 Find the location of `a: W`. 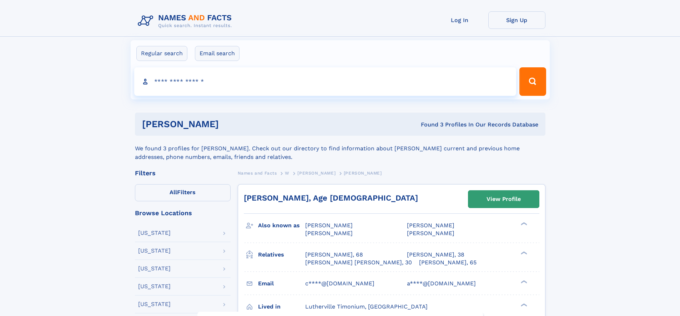

a: W is located at coordinates (287, 173).